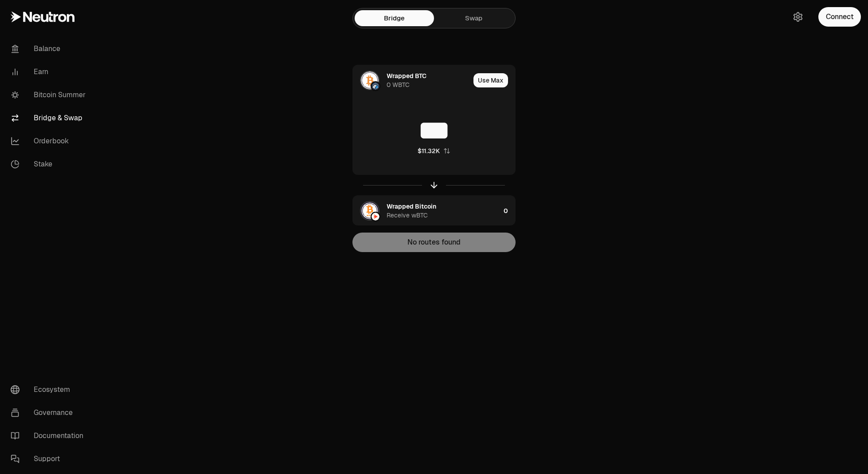 This screenshot has height=474, width=868. I want to click on a: Ecosystem, so click(50, 389).